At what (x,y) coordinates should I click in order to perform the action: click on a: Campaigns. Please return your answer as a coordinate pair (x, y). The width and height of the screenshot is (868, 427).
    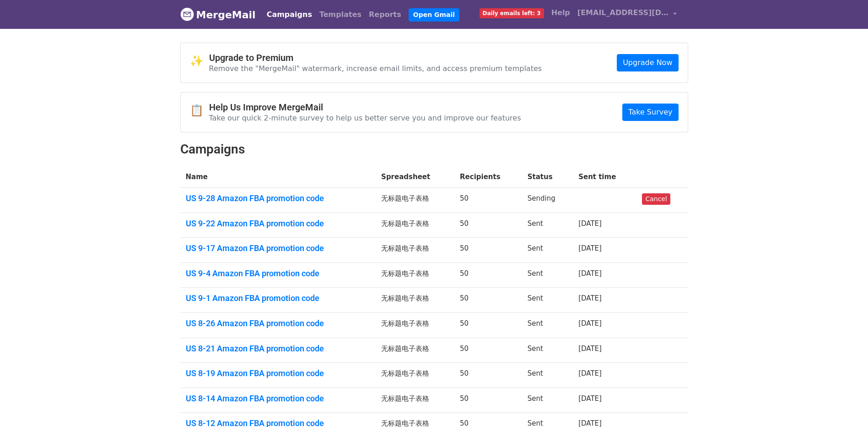
    Looking at the image, I should click on (289, 15).